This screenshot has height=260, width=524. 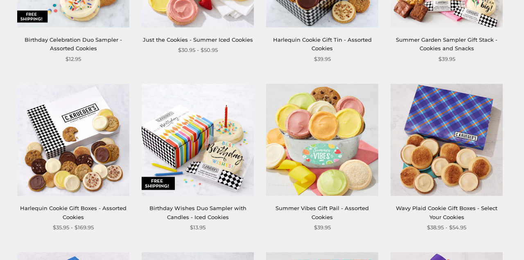 What do you see at coordinates (447, 228) in the screenshot?
I see `span: $38.95 - $54.95` at bounding box center [447, 228].